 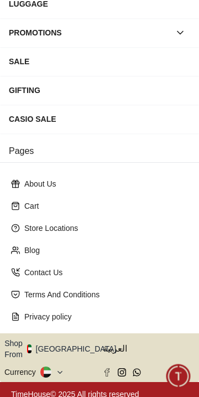 I want to click on div: PROMOTIONS, so click(x=90, y=33).